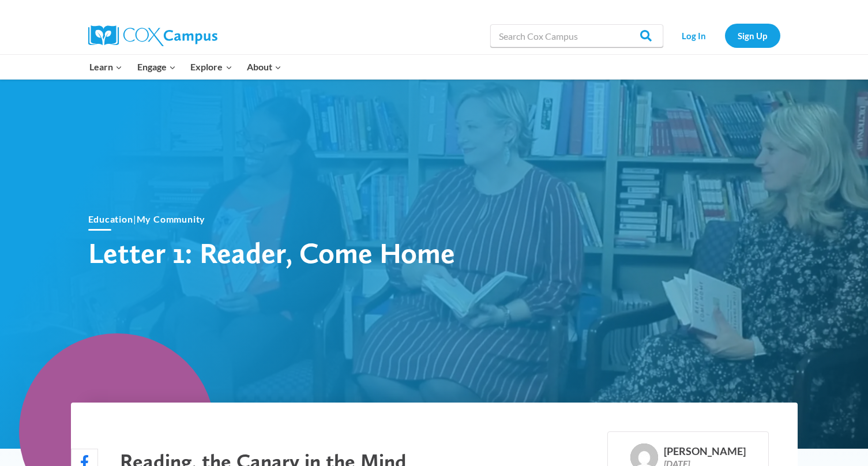 The height and width of the screenshot is (466, 868). Describe the element at coordinates (106, 67) in the screenshot. I see `span: Learn` at that location.